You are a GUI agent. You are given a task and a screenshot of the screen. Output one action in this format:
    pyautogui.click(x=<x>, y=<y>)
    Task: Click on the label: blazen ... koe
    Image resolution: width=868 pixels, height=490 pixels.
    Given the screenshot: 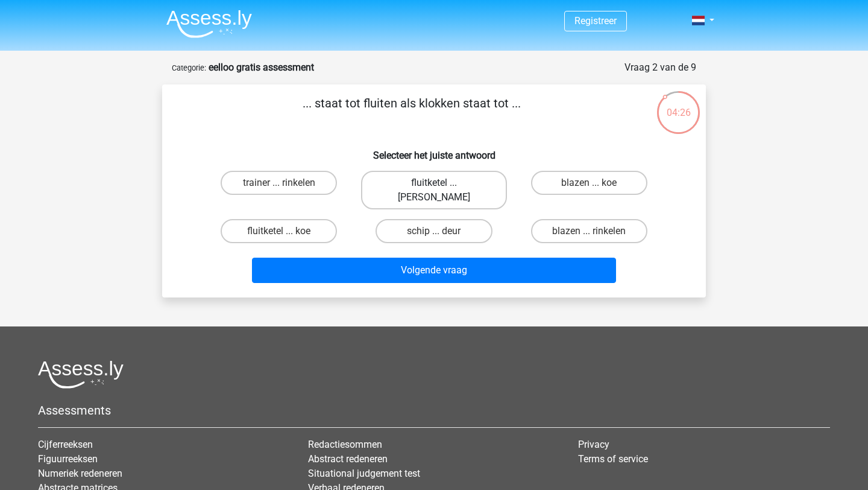 What is the action you would take?
    pyautogui.click(x=589, y=183)
    